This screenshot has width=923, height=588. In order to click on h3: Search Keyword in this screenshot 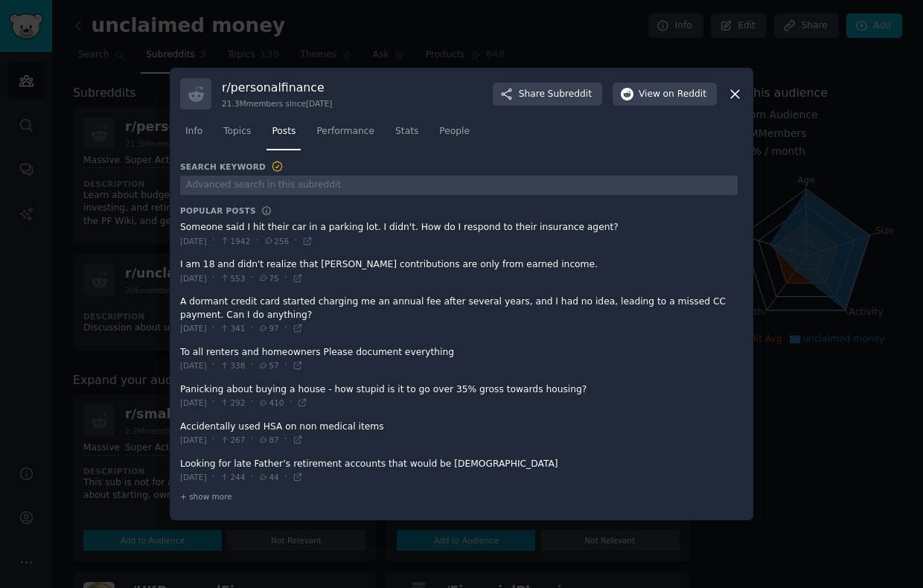, I will do `click(233, 166)`.